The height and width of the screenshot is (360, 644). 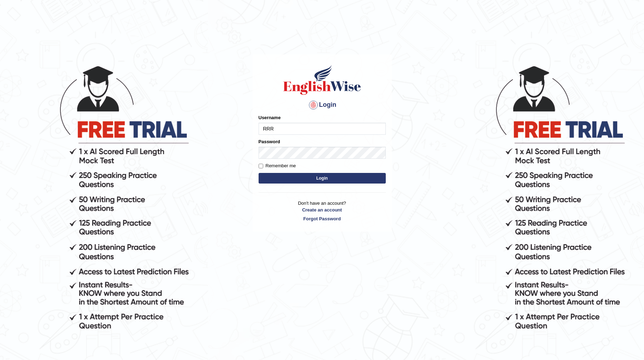 I want to click on img: Logo of English Wise sign in for intelligent practice with AI, so click(x=322, y=80).